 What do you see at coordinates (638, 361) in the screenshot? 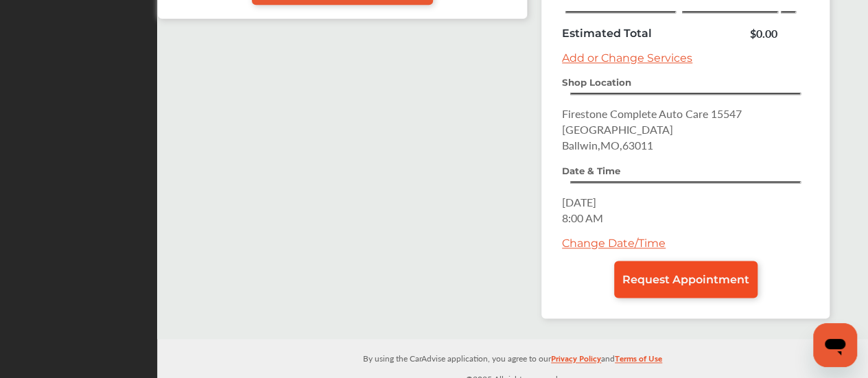
I see `a: Terms of Use` at bounding box center [638, 361].